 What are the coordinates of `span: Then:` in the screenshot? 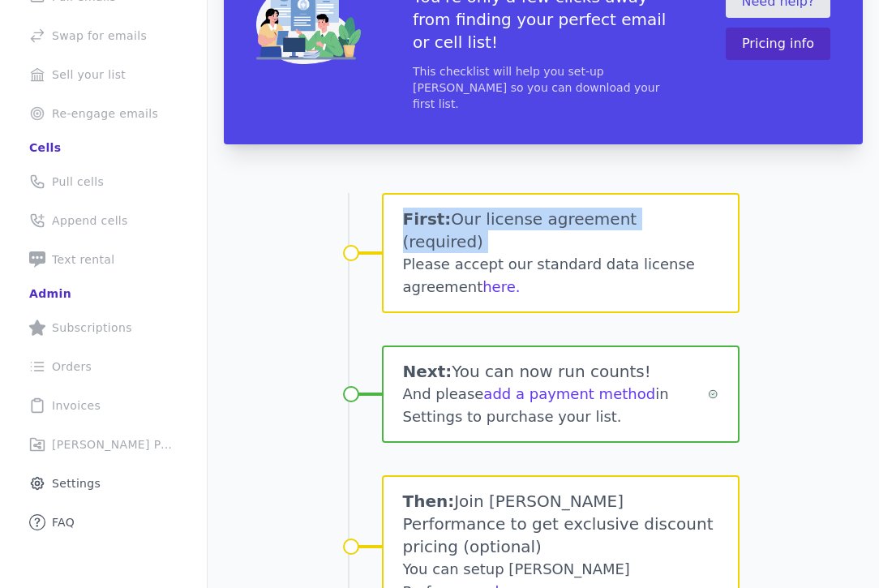 It's located at (429, 501).